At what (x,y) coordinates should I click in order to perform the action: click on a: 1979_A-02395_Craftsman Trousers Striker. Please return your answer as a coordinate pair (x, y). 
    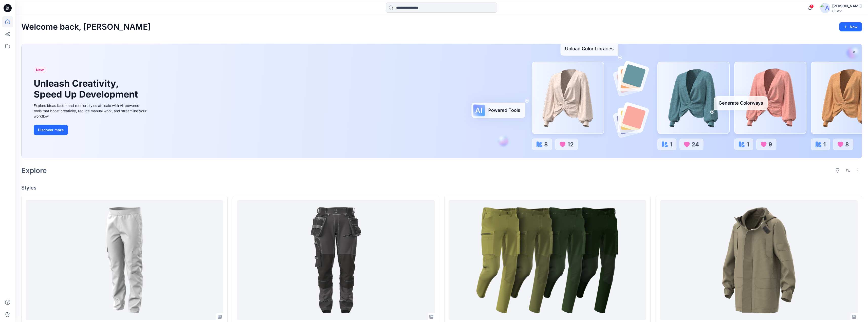
    Looking at the image, I should click on (336, 260).